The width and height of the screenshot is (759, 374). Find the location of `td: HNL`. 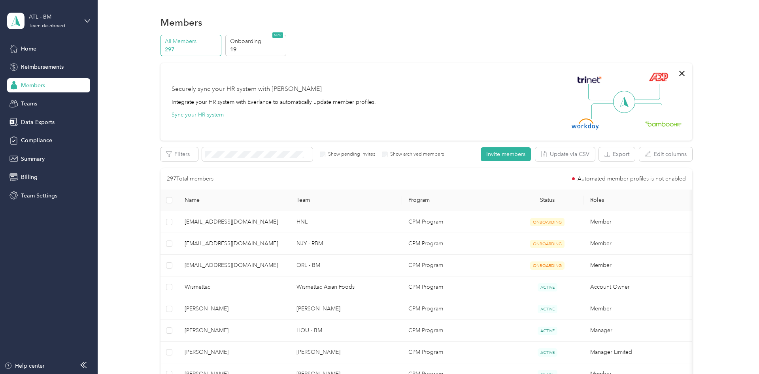

td: HNL is located at coordinates (346, 222).